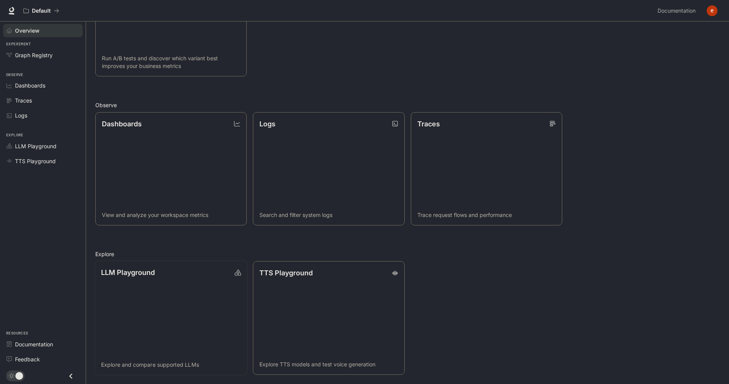 This screenshot has width=729, height=384. Describe the element at coordinates (43, 146) in the screenshot. I see `a: LLM Playground` at that location.